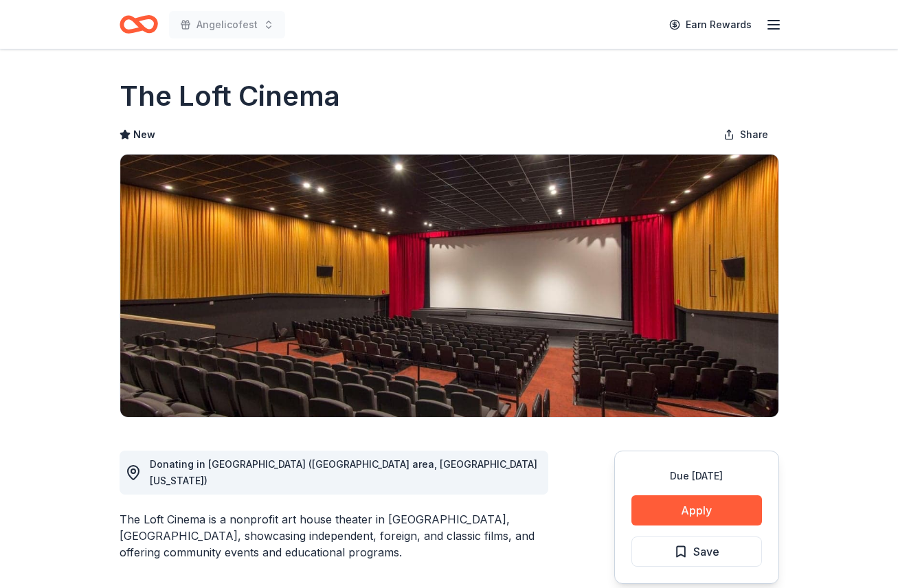 The width and height of the screenshot is (898, 588). What do you see at coordinates (710, 25) in the screenshot?
I see `a: Earn Rewards` at bounding box center [710, 25].